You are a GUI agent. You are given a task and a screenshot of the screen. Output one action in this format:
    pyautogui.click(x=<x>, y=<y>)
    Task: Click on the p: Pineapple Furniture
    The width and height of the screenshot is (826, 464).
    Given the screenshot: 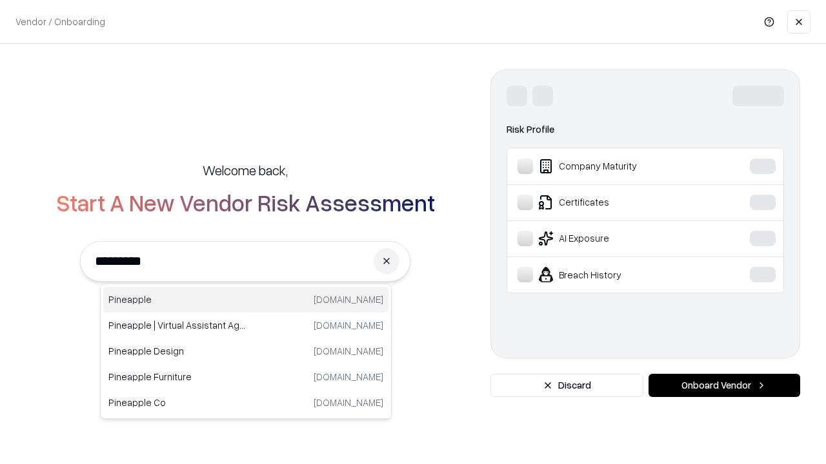 What is the action you would take?
    pyautogui.click(x=177, y=377)
    